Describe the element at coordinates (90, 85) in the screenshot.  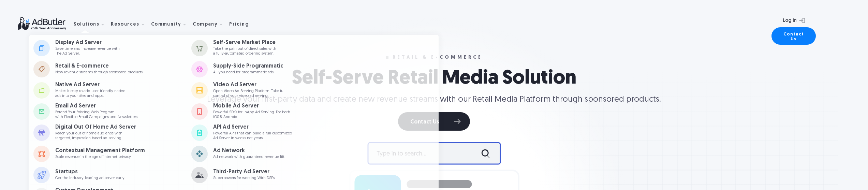
I see `div: Native Ad Server` at that location.